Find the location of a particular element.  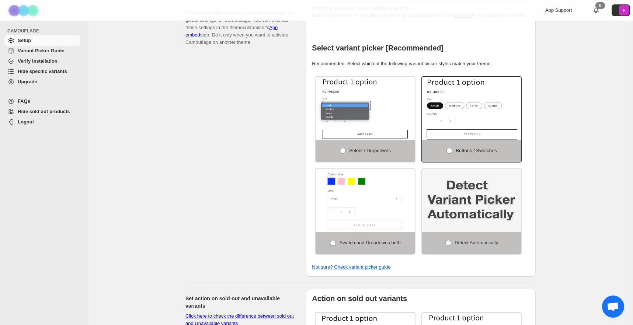

span: CAMOUFLAGE is located at coordinates (45, 31).